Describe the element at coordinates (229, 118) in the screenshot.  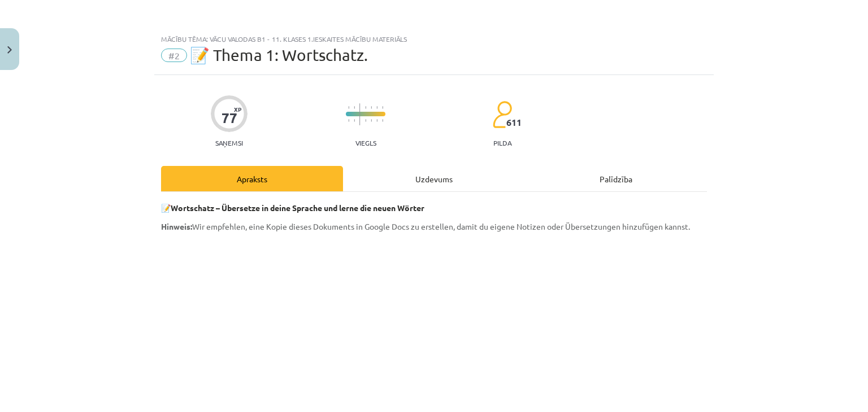
I see `div: 77` at that location.